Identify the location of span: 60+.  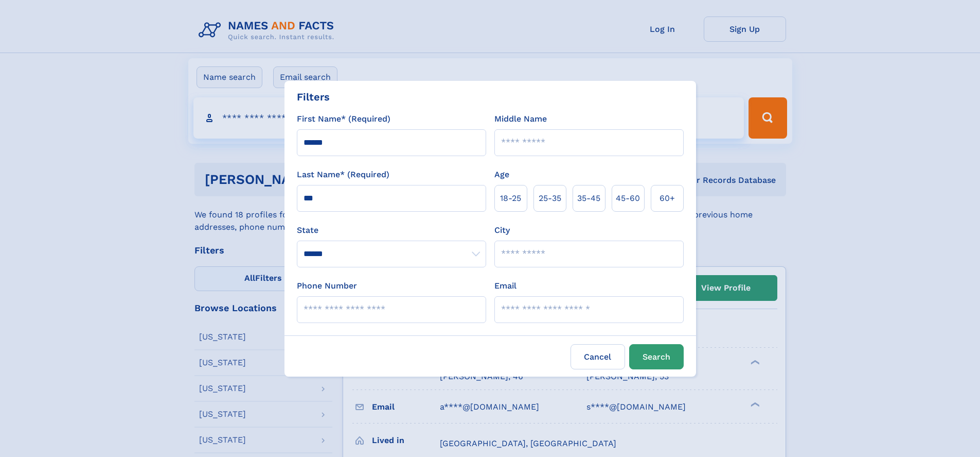
(667, 198).